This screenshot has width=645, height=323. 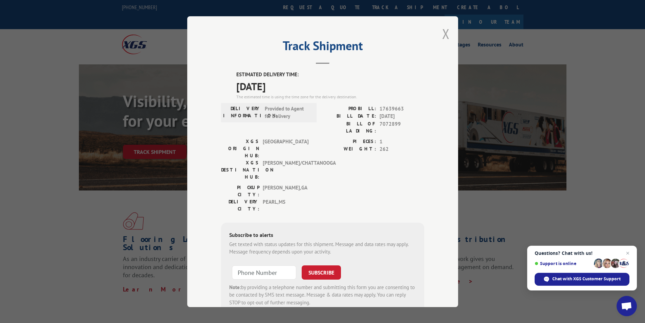 What do you see at coordinates (349, 127) in the screenshot?
I see `label: BILL OF LADING:` at bounding box center [349, 127].